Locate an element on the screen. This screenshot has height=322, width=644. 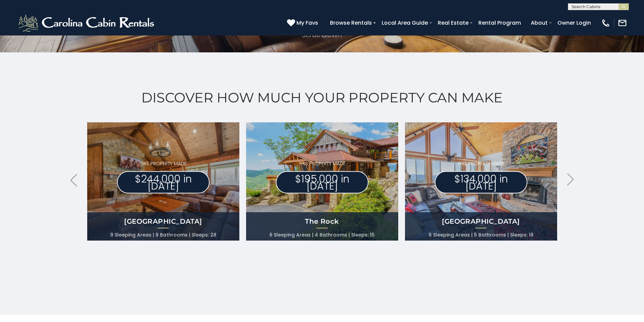
h4: The Rock is located at coordinates (322, 221).